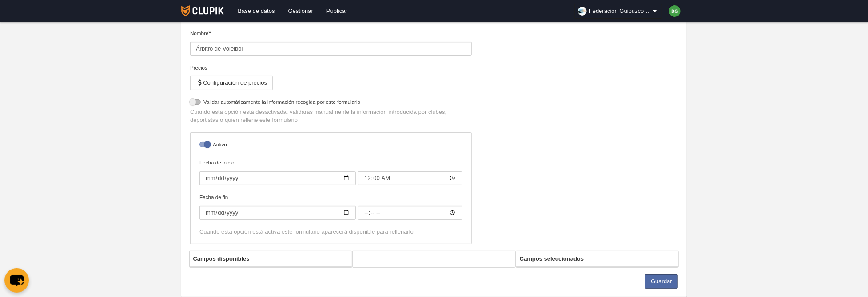 This screenshot has height=297, width=868. Describe the element at coordinates (331, 49) in the screenshot. I see `input: Nombre` at that location.